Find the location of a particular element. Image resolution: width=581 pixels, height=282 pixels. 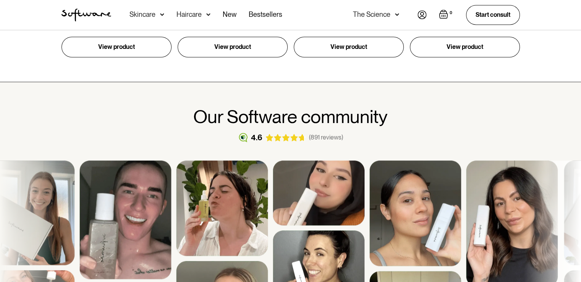

div: Skincare is located at coordinates (142, 15).